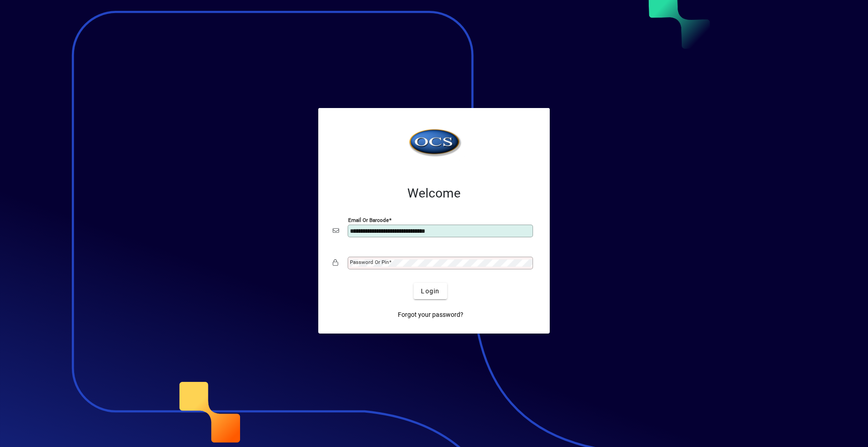 The image size is (868, 447). I want to click on h2: Welcome, so click(434, 194).